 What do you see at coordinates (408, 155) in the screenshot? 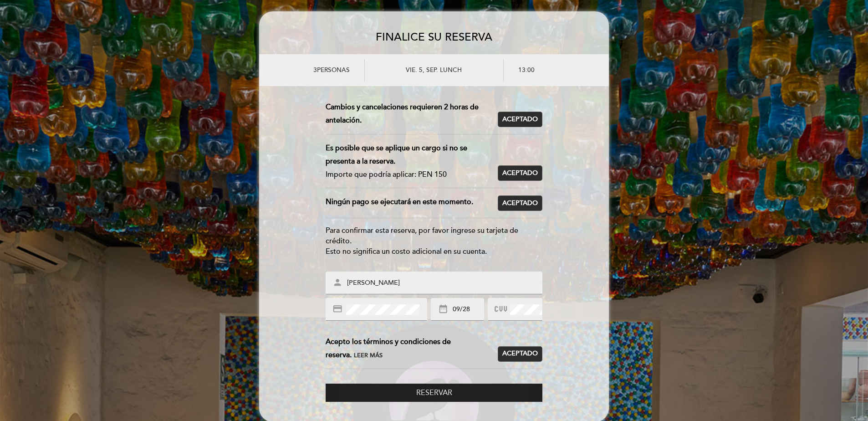
I see `div: Es posible que se aplique un cargo si no se presenta a la reserva.` at bounding box center [408, 155].